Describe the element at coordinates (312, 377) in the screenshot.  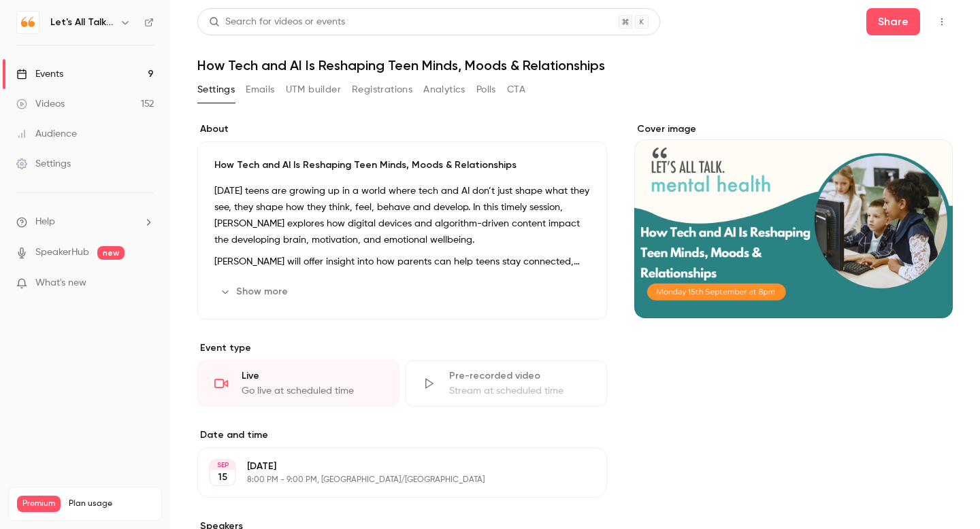
I see `div: Live` at that location.